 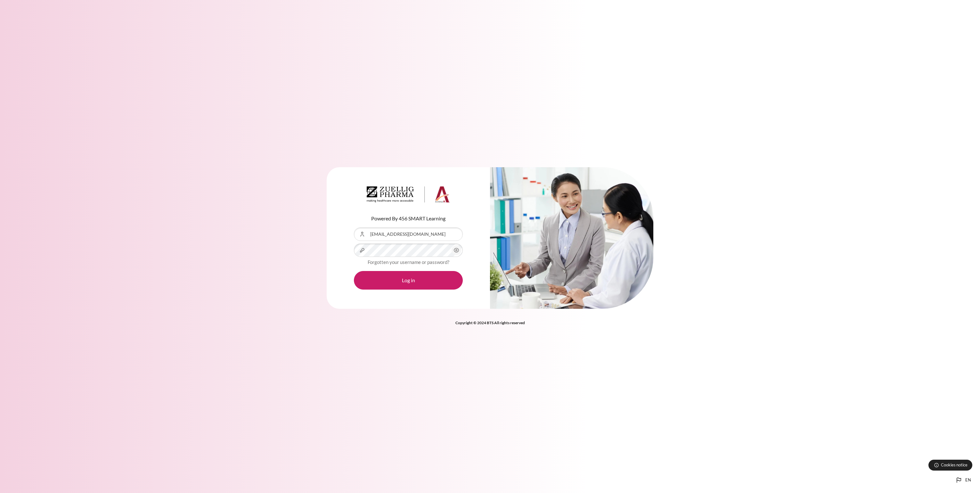 What do you see at coordinates (490, 323) in the screenshot?
I see `strong: Copyright © 2024 BTS All rights reserved` at bounding box center [490, 323].